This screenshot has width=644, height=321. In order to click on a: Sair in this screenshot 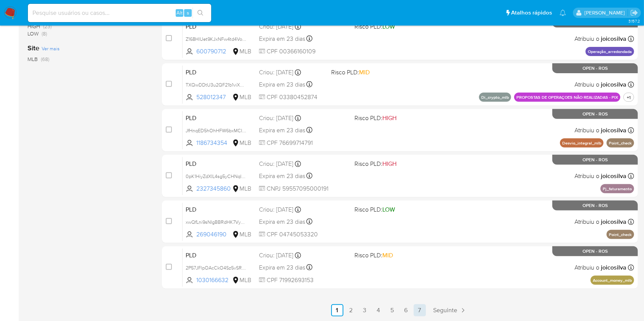, I will do `click(634, 13)`.